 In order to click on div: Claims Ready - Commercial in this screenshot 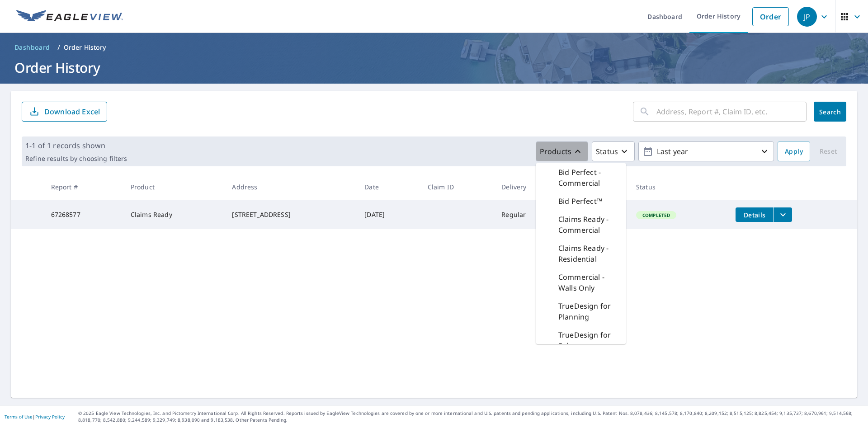, I will do `click(581, 225)`.